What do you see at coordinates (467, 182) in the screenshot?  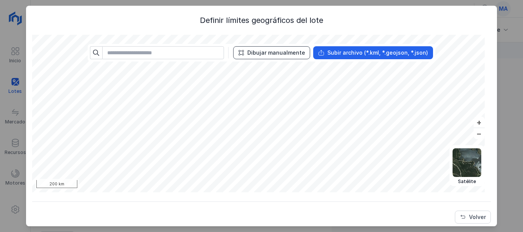 I see `div: Satélite` at bounding box center [467, 182].